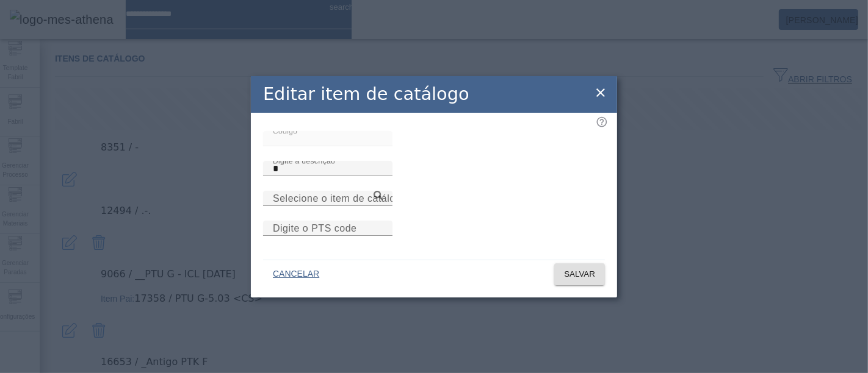 The width and height of the screenshot is (868, 373). Describe the element at coordinates (296, 274) in the screenshot. I see `button: CANCELAR` at that location.